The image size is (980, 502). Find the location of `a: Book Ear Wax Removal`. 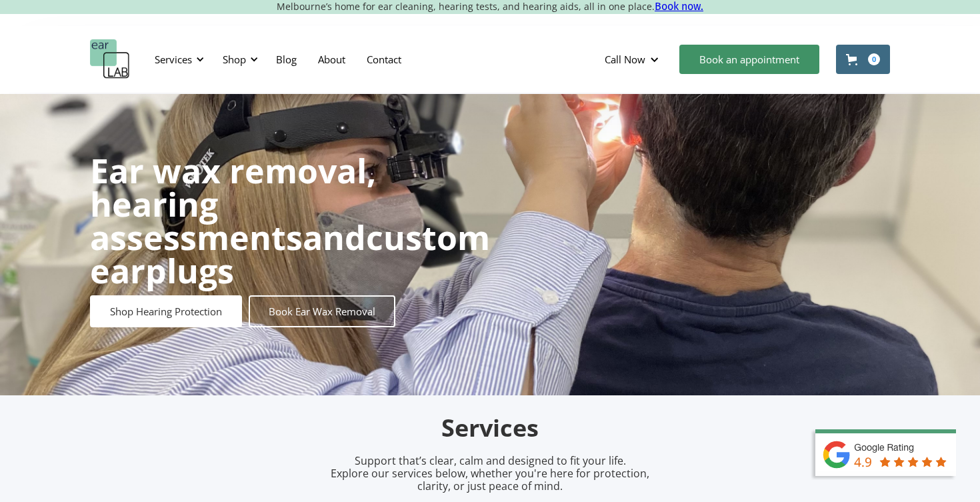

a: Book Ear Wax Removal is located at coordinates (322, 311).